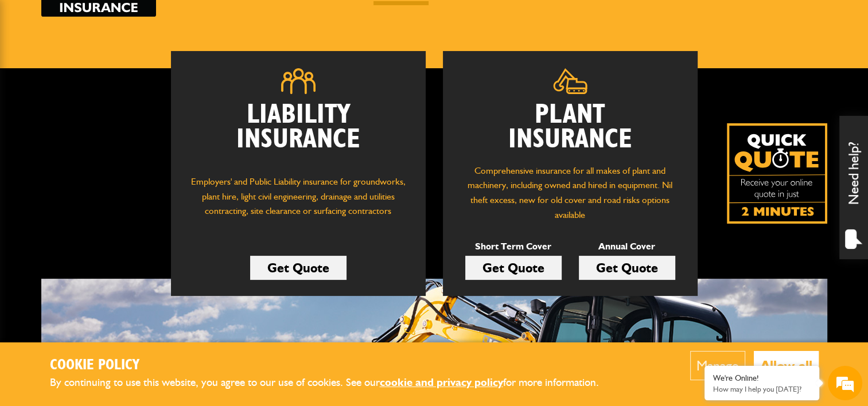  Describe the element at coordinates (627, 247) in the screenshot. I see `p: Annual Cover` at that location.